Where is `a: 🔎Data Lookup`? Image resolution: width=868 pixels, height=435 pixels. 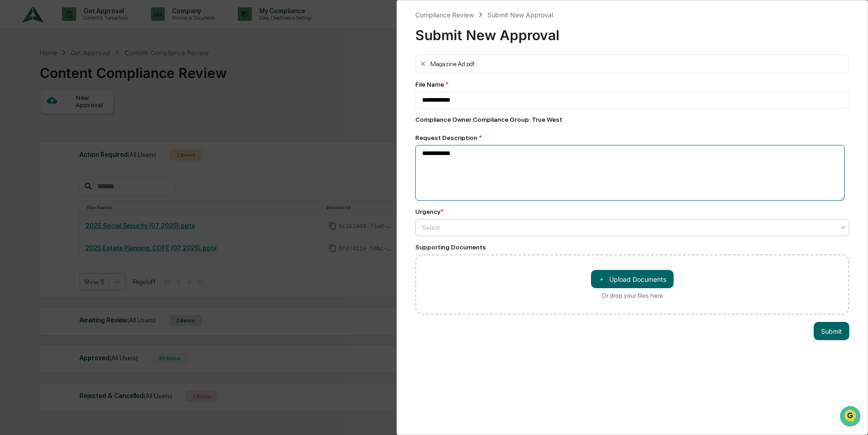 a: 🔎Data Lookup is located at coordinates (34, 137).